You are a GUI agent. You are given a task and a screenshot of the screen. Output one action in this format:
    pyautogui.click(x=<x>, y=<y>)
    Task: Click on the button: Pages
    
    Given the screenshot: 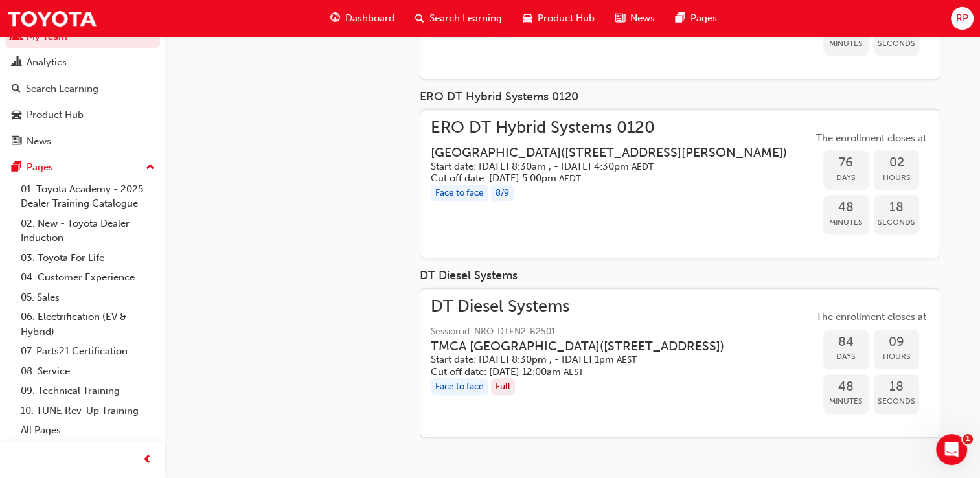 What is the action you would take?
    pyautogui.click(x=82, y=167)
    